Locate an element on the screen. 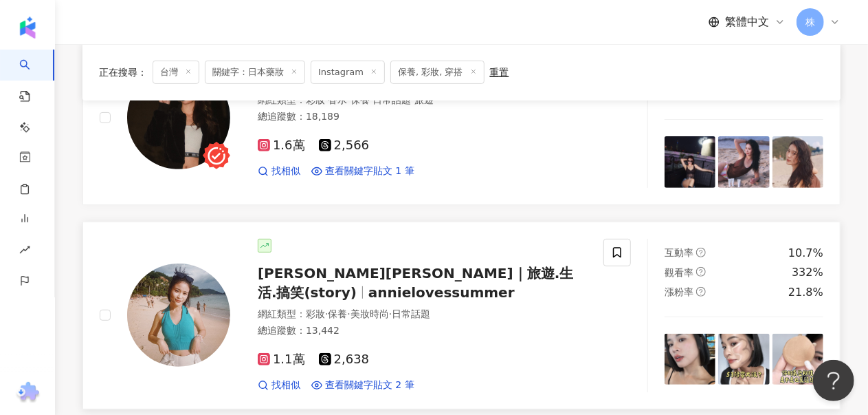 This screenshot has height=415, width=868. a: search is located at coordinates (33, 69).